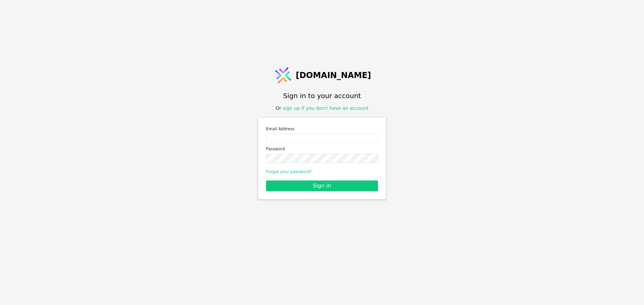  What do you see at coordinates (289, 172) in the screenshot?
I see `a: Forgot your password?` at bounding box center [289, 172].